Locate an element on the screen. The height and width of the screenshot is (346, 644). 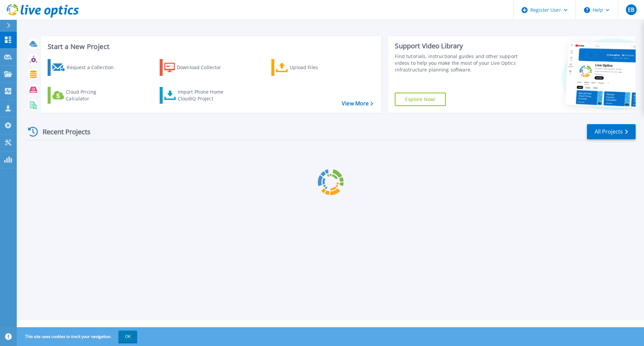
span: EB is located at coordinates (631, 10).